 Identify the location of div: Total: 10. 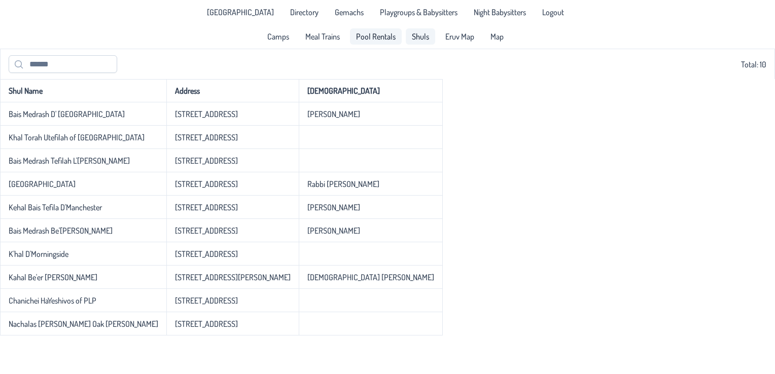
(387, 64).